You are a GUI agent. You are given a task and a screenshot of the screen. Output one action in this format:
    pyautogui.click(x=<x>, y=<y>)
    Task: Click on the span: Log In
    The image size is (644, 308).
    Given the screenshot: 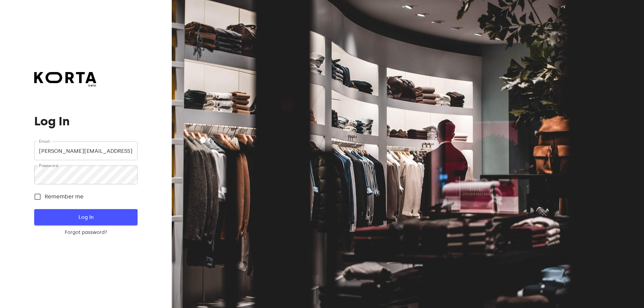 What is the action you would take?
    pyautogui.click(x=85, y=217)
    